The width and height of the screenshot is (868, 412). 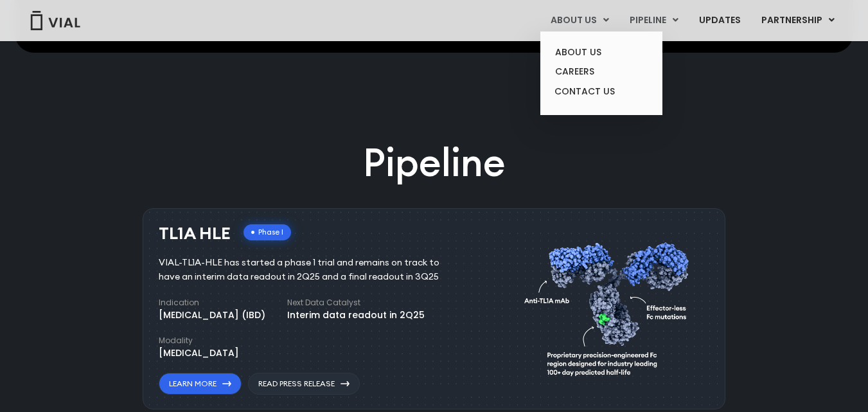 I want to click on img: TL1A antibody diagram., so click(x=611, y=306).